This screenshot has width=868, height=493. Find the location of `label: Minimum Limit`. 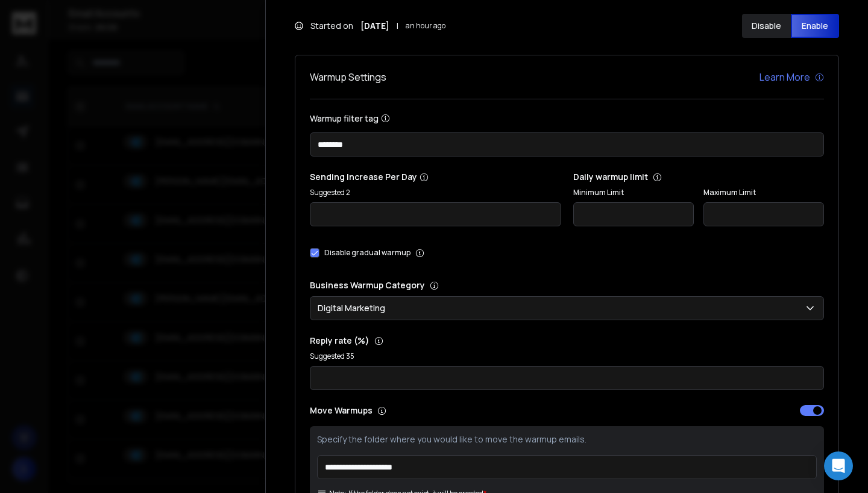

label: Minimum Limit is located at coordinates (633, 193).